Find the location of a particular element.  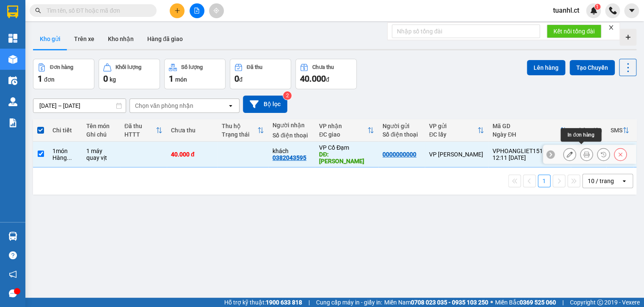

div: Ngày ĐH is located at coordinates (526, 134).